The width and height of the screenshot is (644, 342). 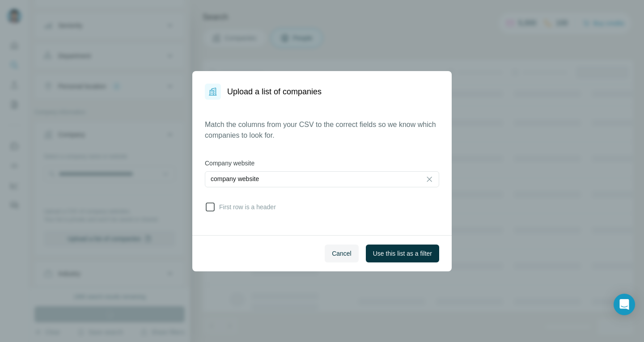 What do you see at coordinates (246, 207) in the screenshot?
I see `span: First row is a header` at bounding box center [246, 207].